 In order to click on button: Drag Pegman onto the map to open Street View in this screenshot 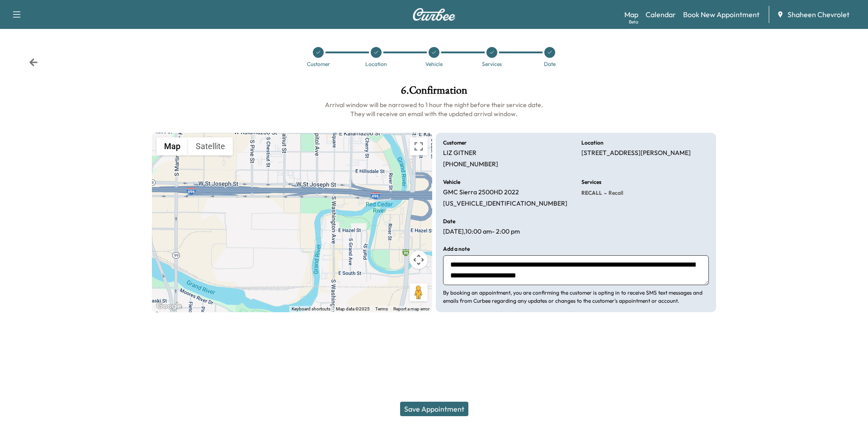, I will do `click(419, 292)`.